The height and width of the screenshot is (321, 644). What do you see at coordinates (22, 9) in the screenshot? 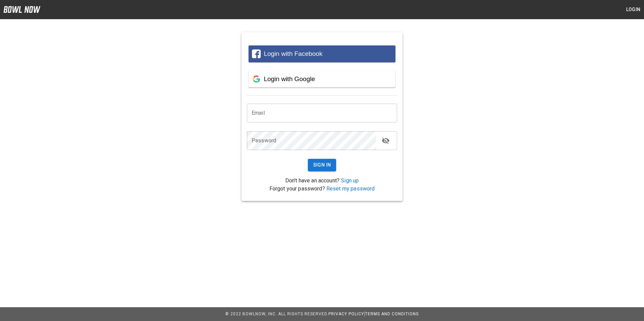
I see `img: logo` at bounding box center [22, 9].